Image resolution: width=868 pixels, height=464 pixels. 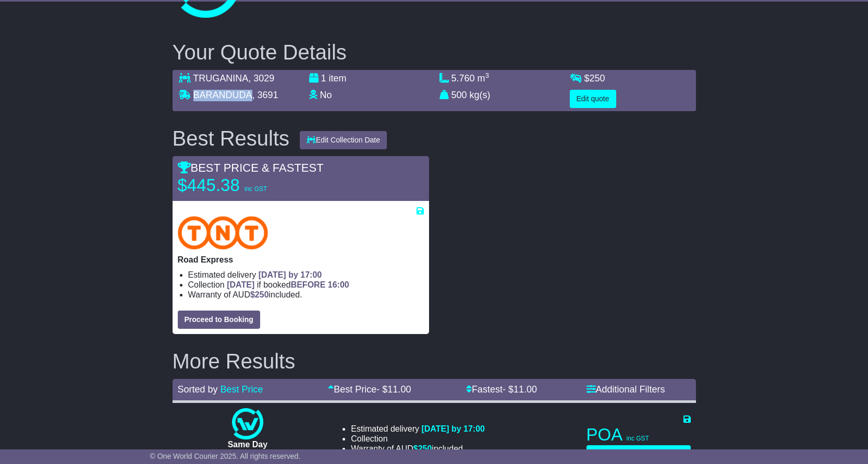 What do you see at coordinates (251, 167) in the screenshot?
I see `span: BEST PRICE & FASTEST` at bounding box center [251, 167].